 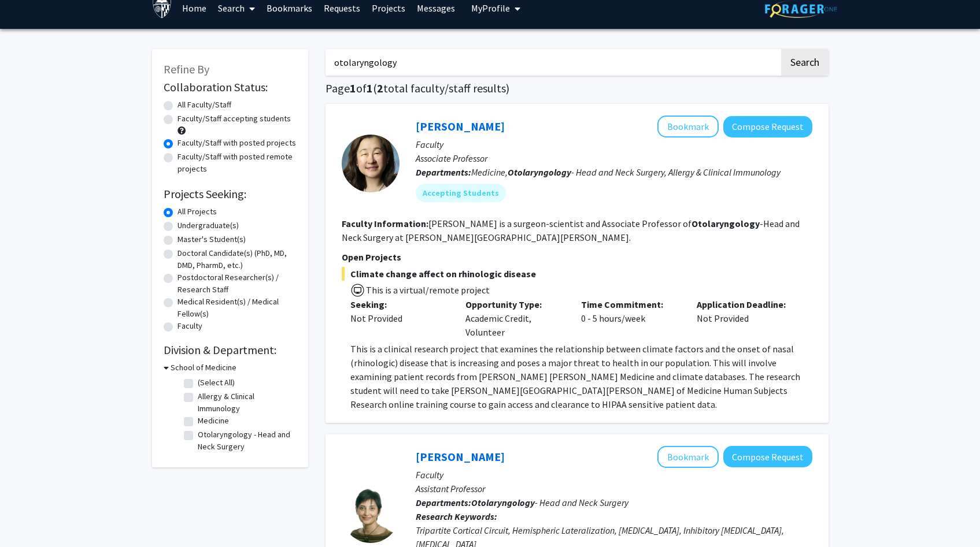 What do you see at coordinates (245, 441) in the screenshot?
I see `label: Otolaryngology - Head and Neck Surgery` at bounding box center [245, 441].